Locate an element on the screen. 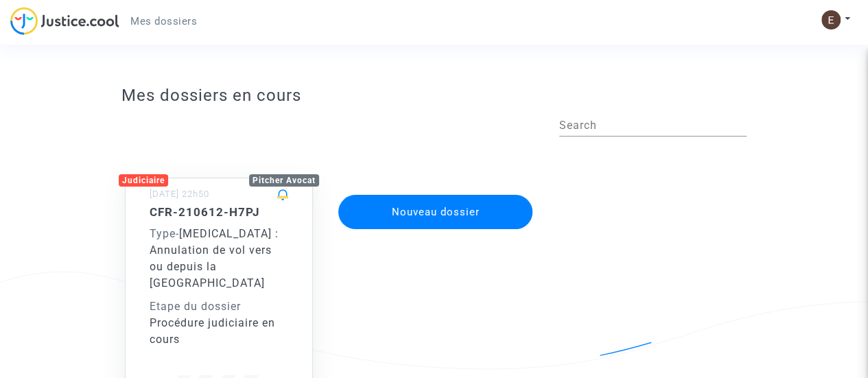 The image size is (868, 378). a: Mes dossiers is located at coordinates (163, 22).